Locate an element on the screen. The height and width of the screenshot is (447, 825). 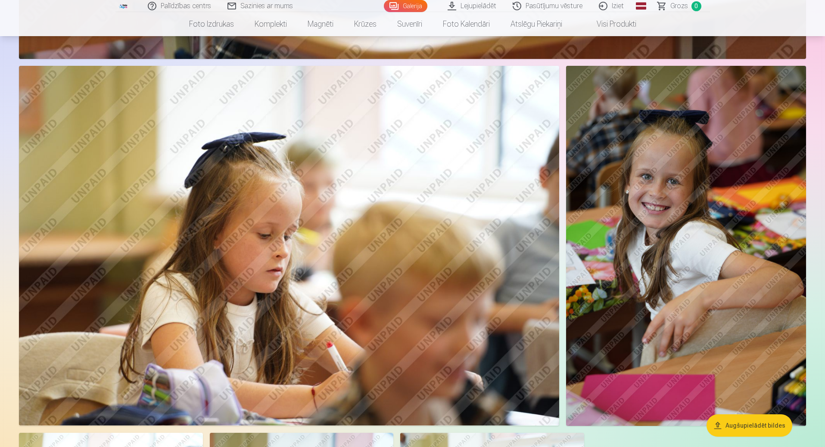
a: Komplekti is located at coordinates (270, 24).